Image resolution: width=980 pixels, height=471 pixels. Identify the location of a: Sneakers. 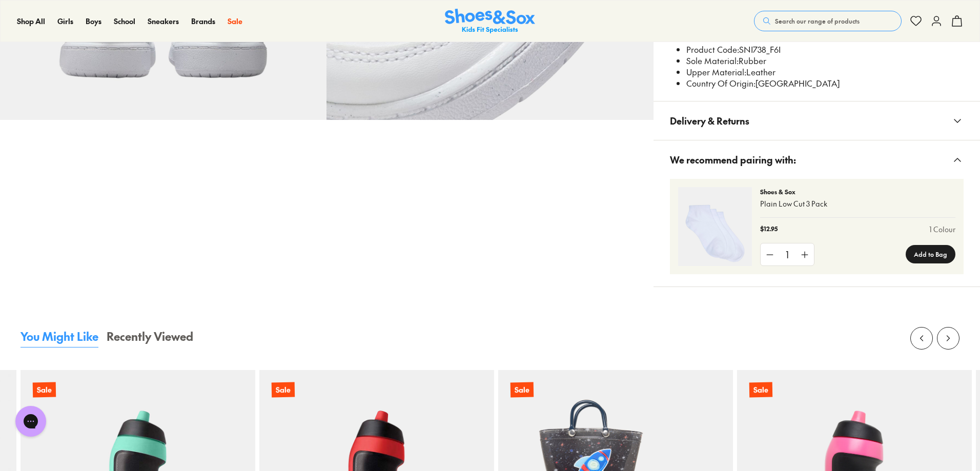
(163, 21).